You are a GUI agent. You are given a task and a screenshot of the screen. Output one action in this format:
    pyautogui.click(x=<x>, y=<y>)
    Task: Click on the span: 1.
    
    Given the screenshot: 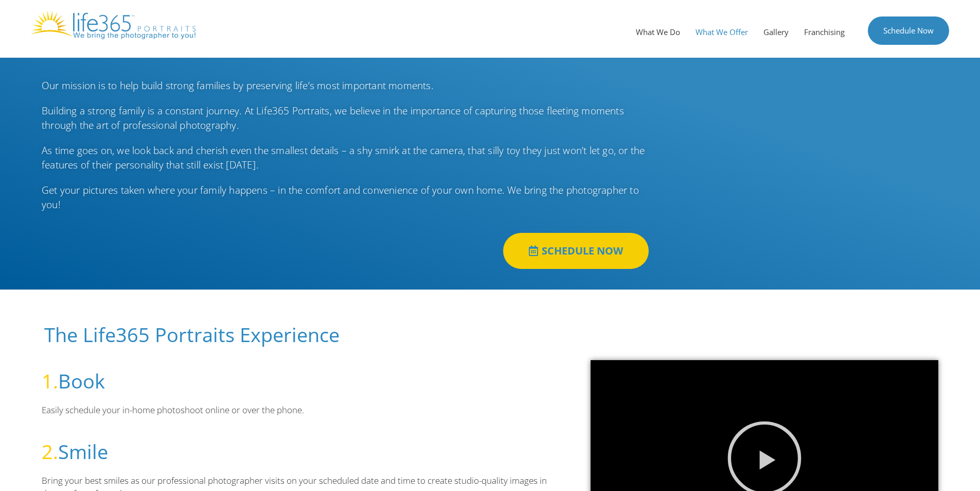 What is the action you would take?
    pyautogui.click(x=50, y=381)
    